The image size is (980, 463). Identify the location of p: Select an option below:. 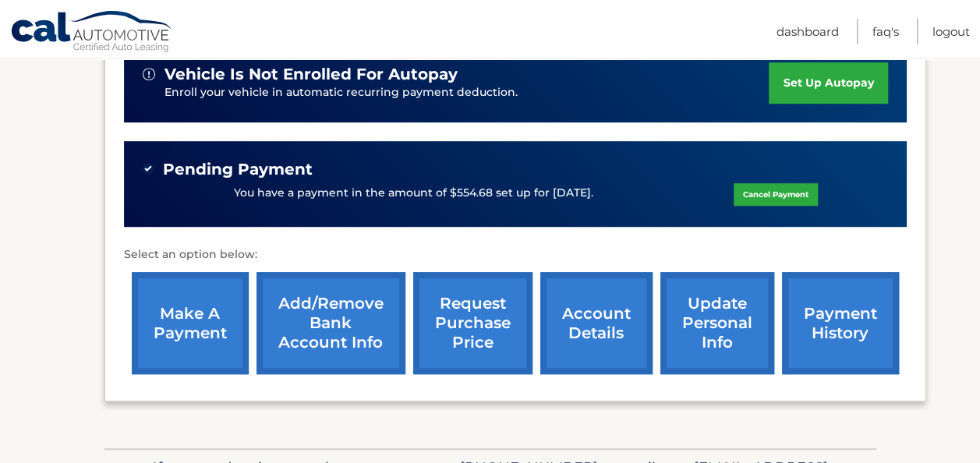
(515, 255).